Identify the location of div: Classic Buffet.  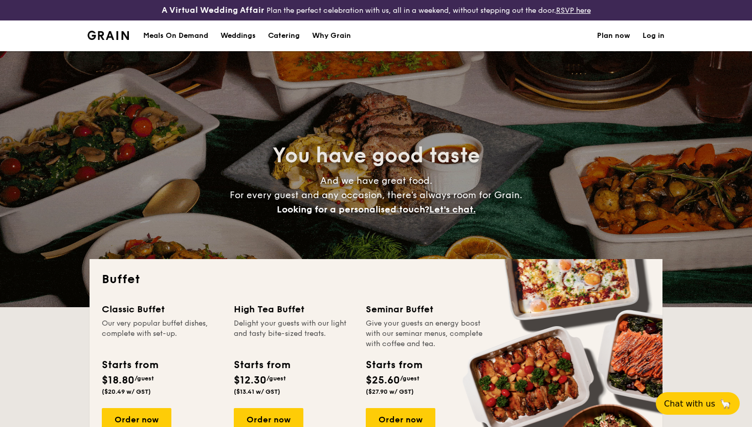
(162, 309).